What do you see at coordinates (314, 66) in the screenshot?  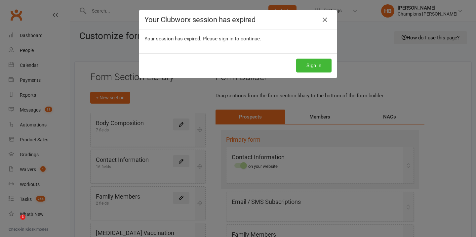 I see `button: Sign In` at bounding box center [314, 66].